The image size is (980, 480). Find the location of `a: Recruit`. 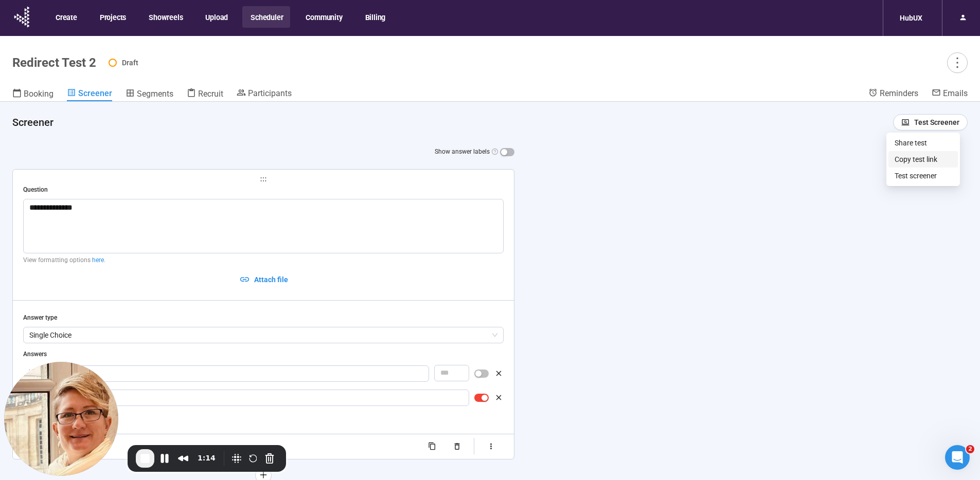

a: Recruit is located at coordinates (205, 95).